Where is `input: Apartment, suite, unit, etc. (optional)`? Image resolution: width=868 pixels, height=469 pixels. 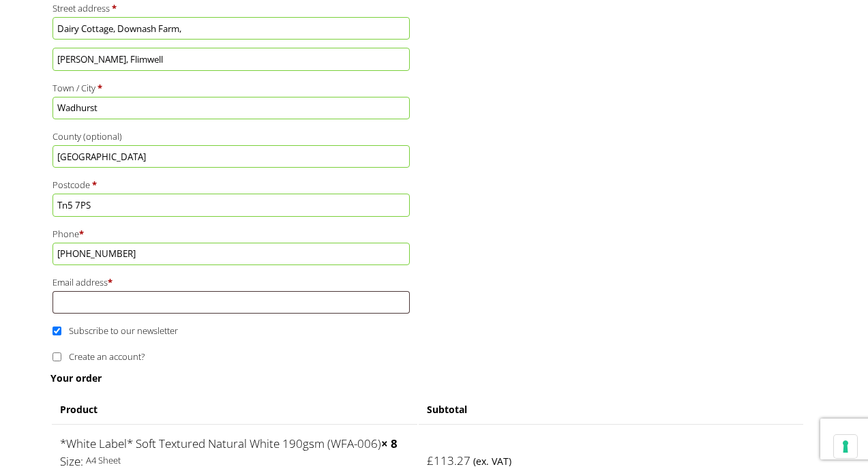
input: Apartment, suite, unit, etc. (optional) is located at coordinates (231, 59).